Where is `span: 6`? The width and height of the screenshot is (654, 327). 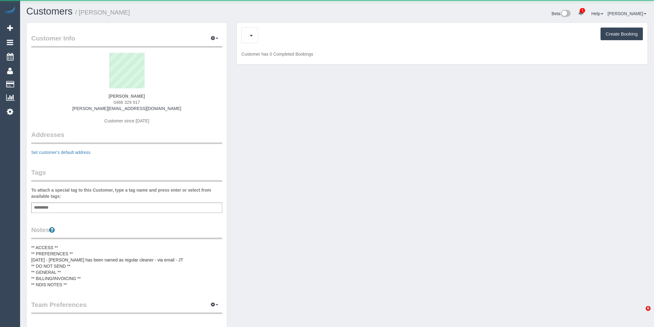
span: 6 is located at coordinates (648, 308).